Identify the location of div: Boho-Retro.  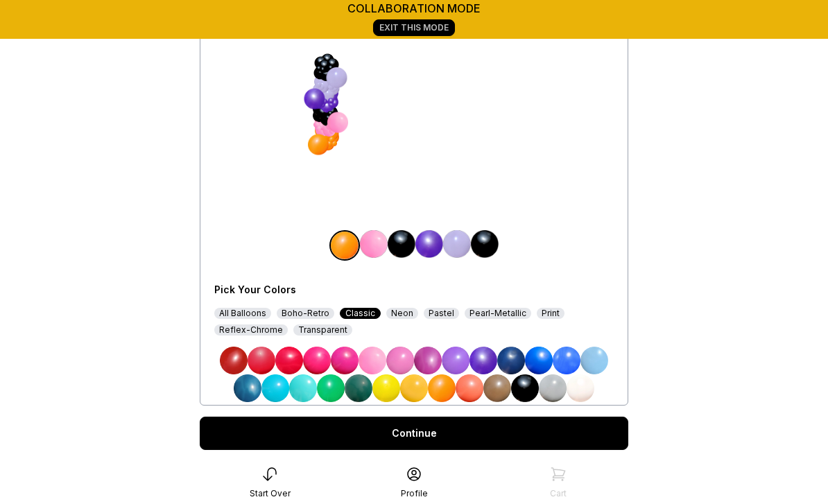
(305, 313).